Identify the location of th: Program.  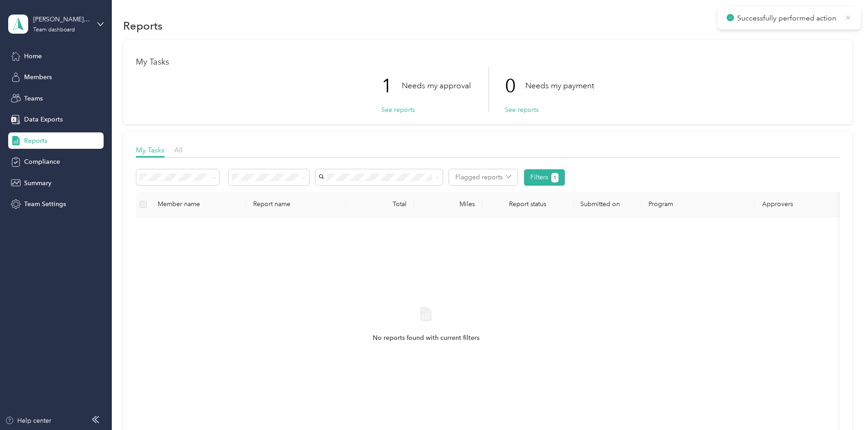
(698, 204).